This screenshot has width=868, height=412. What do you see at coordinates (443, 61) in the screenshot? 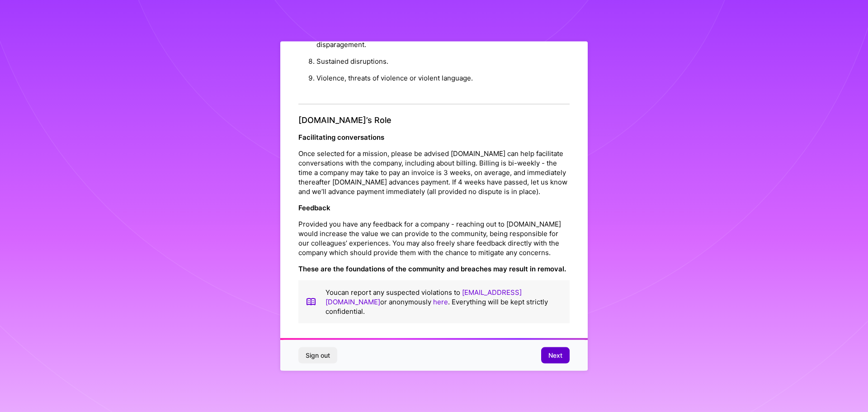
I see `li: Sustained disruptions.` at bounding box center [443, 61].